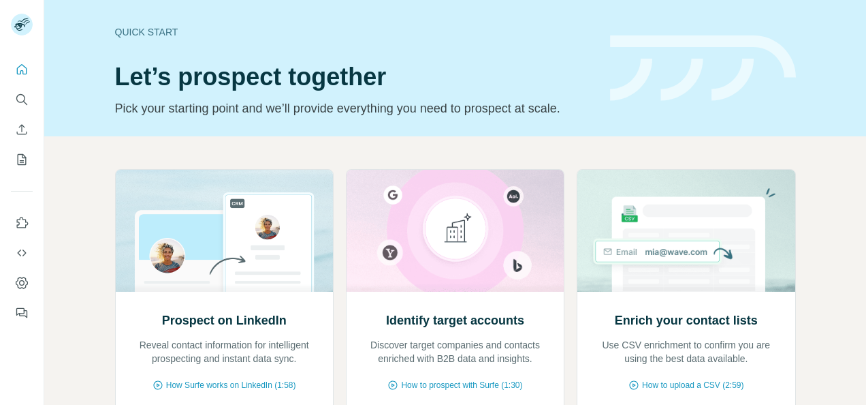 This screenshot has height=405, width=866. Describe the element at coordinates (354, 108) in the screenshot. I see `p: Pick your starting point and we’ll provide everything you need to prospect at scale.` at that location.